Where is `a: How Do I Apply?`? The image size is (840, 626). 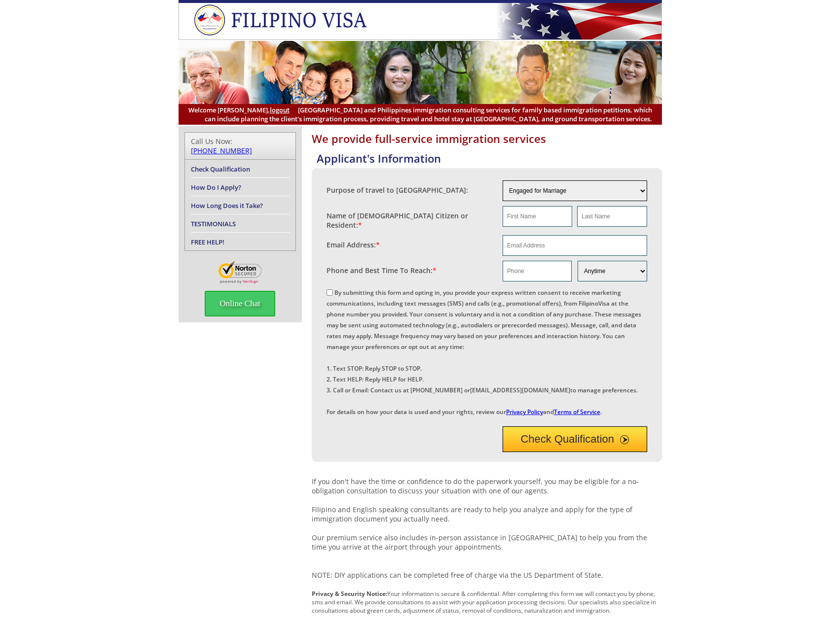 a: How Do I Apply? is located at coordinates (216, 188).